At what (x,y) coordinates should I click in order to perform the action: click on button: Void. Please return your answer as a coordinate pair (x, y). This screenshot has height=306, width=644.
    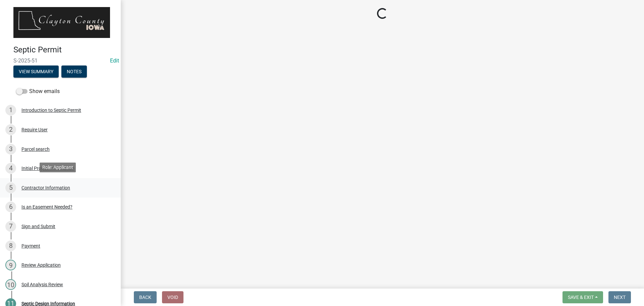
    Looking at the image, I should click on (173, 297).